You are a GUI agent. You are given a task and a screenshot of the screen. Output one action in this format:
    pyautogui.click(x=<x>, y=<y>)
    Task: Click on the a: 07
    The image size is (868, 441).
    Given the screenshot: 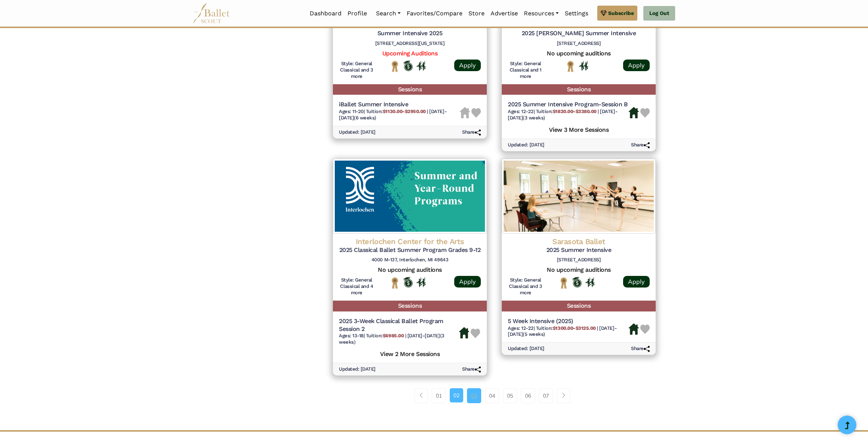 What is the action you would take?
    pyautogui.click(x=546, y=396)
    